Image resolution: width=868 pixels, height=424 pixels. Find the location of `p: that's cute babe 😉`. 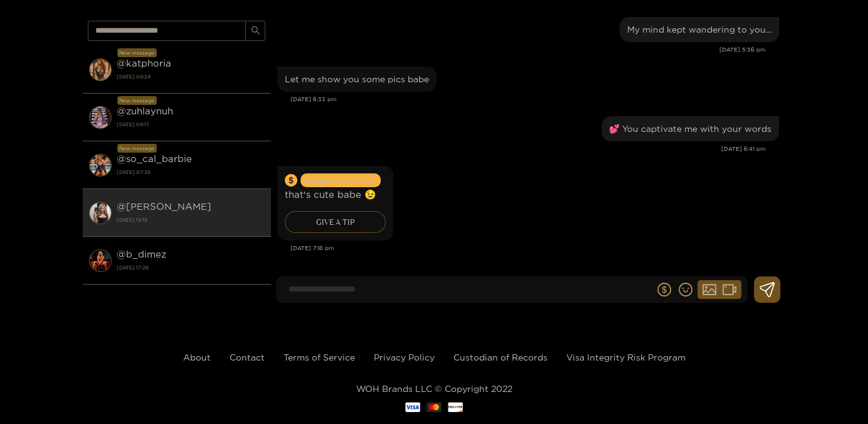

p: that's cute babe 😉 is located at coordinates (335, 194).